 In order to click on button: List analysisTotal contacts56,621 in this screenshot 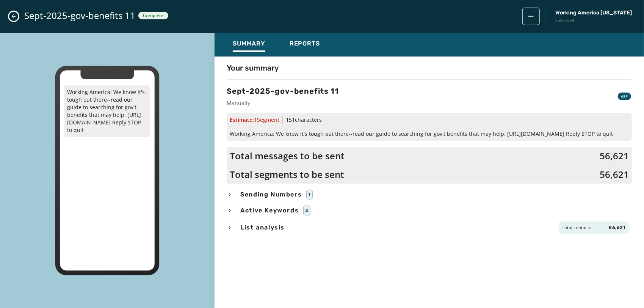, I will do `click(429, 227)`.